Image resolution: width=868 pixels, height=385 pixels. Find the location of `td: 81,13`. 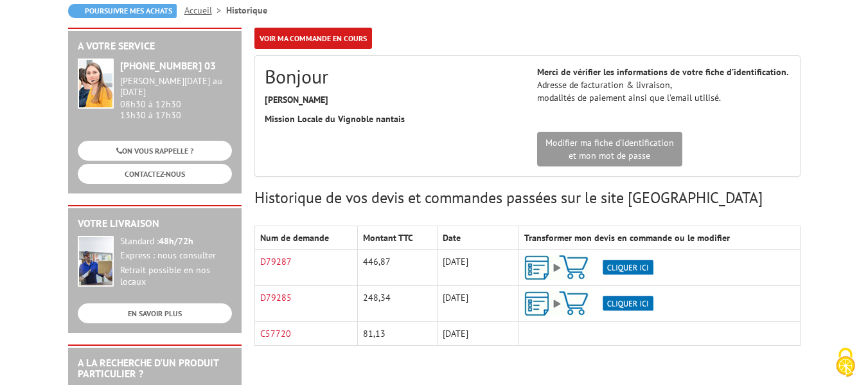

td: 81,13 is located at coordinates (397, 333).